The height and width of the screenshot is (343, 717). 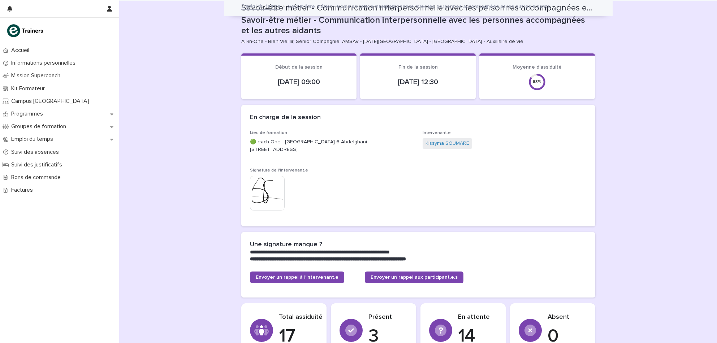 What do you see at coordinates (37, 177) in the screenshot?
I see `p: Bons de commande` at bounding box center [37, 177].